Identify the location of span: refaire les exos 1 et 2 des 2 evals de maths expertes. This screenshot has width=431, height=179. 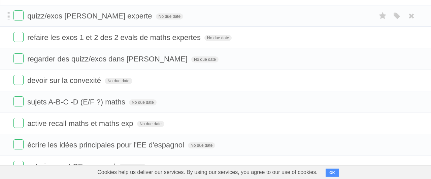
(115, 37).